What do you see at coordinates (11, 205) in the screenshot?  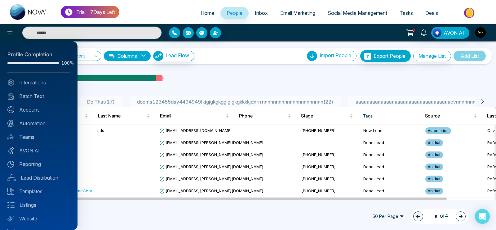 I see `img: Listings.svg` at bounding box center [11, 205].